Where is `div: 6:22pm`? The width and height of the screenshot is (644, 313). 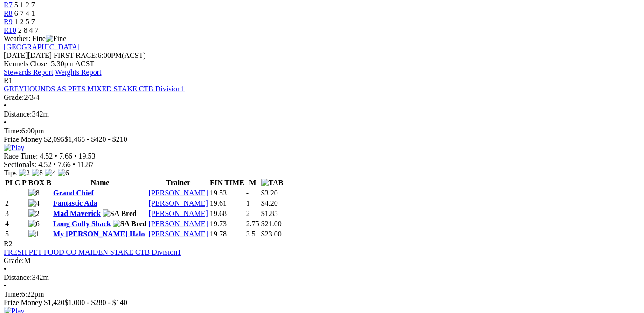 div: 6:22pm is located at coordinates (322, 294).